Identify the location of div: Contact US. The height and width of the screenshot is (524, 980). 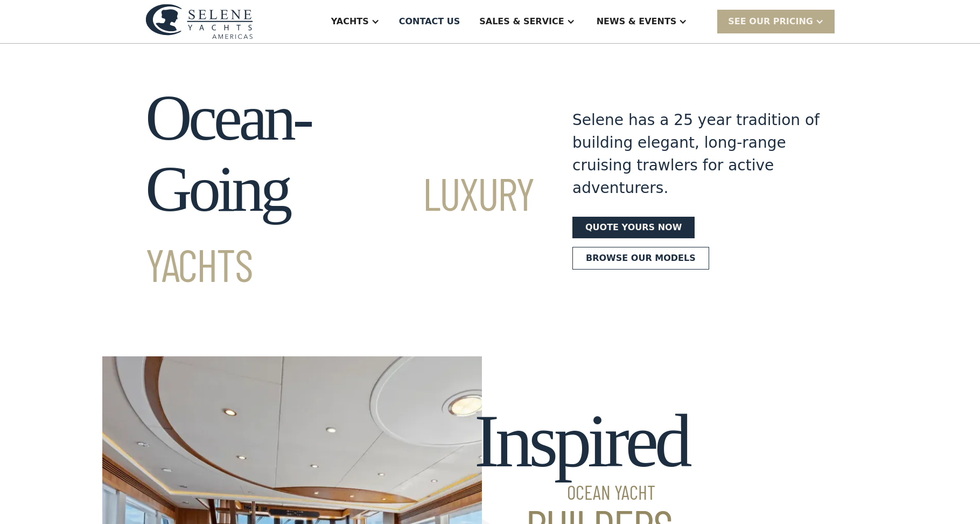
(429, 22).